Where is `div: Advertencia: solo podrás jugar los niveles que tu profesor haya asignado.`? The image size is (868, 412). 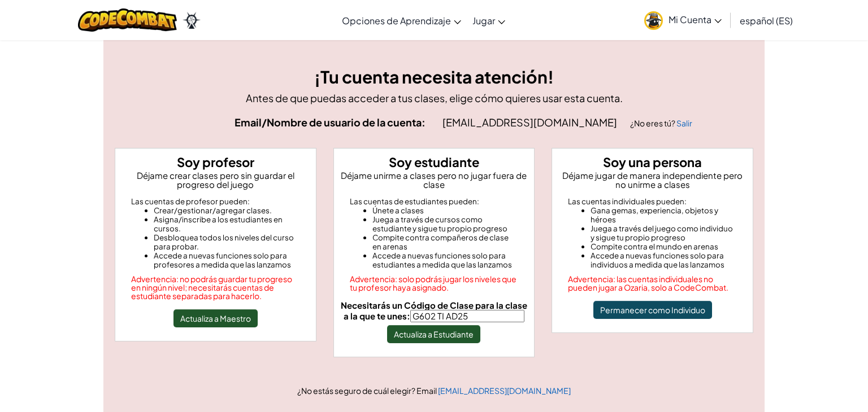
div: Advertencia: solo podrás jugar los niveles que tu profesor haya asignado. is located at coordinates (434, 283).